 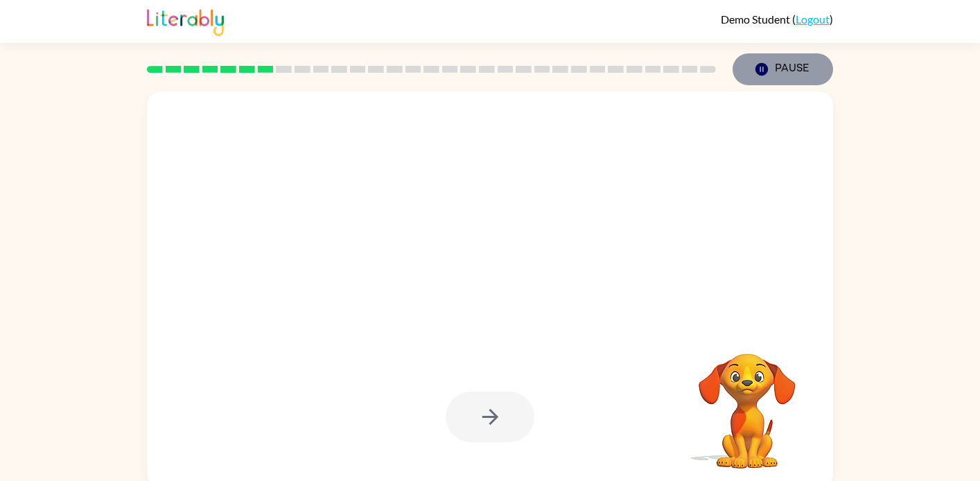 I want to click on video: Your browser must support playing .mp4 files to use Literably. Please try using another browser., so click(x=747, y=401).